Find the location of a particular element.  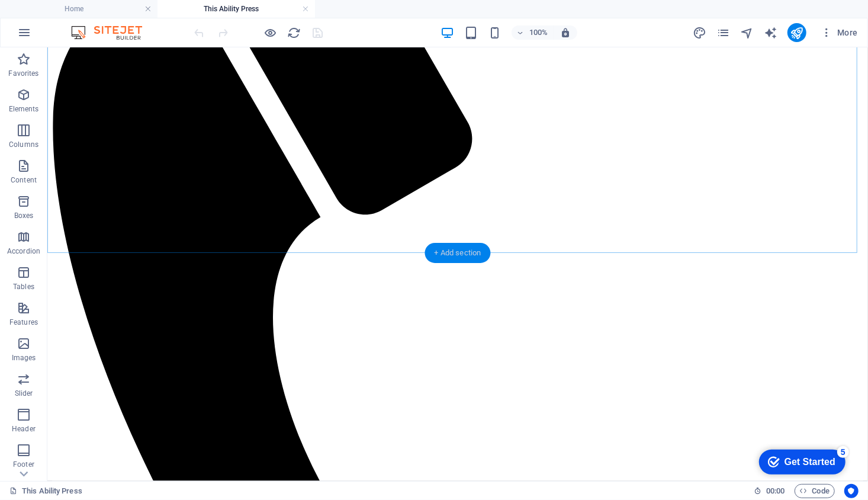

button: pages is located at coordinates (723, 32).